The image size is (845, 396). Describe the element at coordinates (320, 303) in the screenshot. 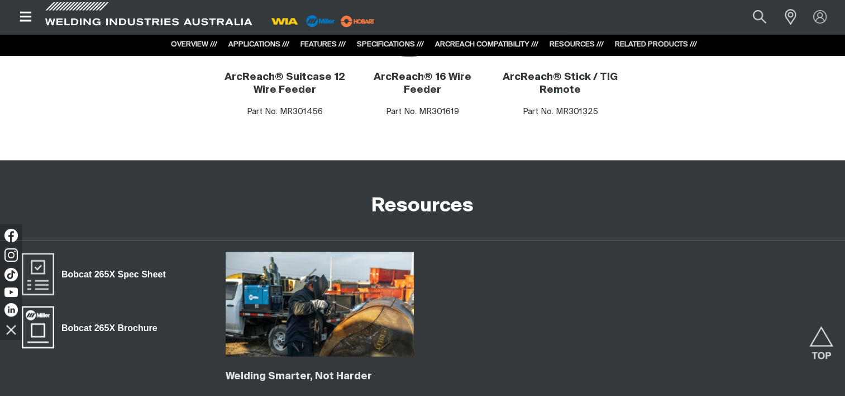

I see `img: Welding smarter, not harder` at that location.